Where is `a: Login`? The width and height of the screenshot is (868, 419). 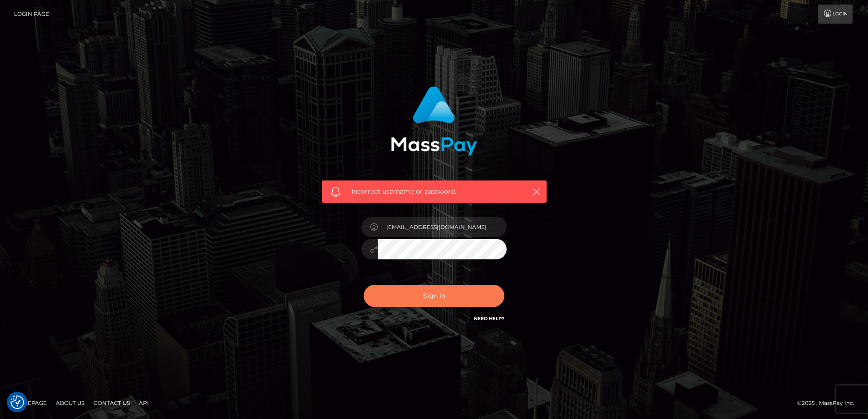 a: Login is located at coordinates (835, 14).